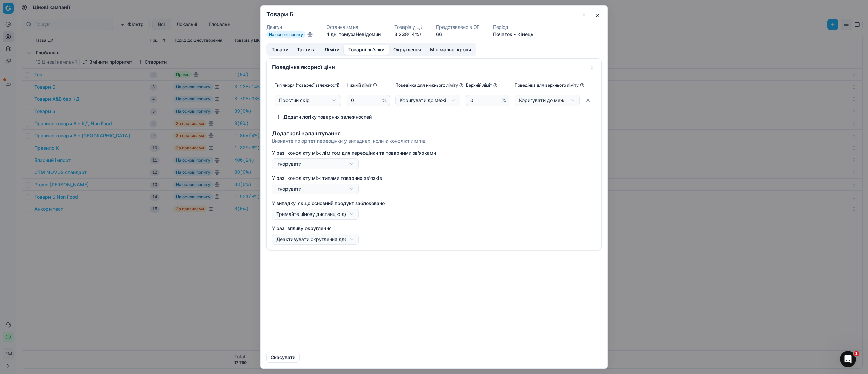 The image size is (868, 374). What do you see at coordinates (513, 27) in the screenshot?
I see `dt: Період` at bounding box center [513, 27].